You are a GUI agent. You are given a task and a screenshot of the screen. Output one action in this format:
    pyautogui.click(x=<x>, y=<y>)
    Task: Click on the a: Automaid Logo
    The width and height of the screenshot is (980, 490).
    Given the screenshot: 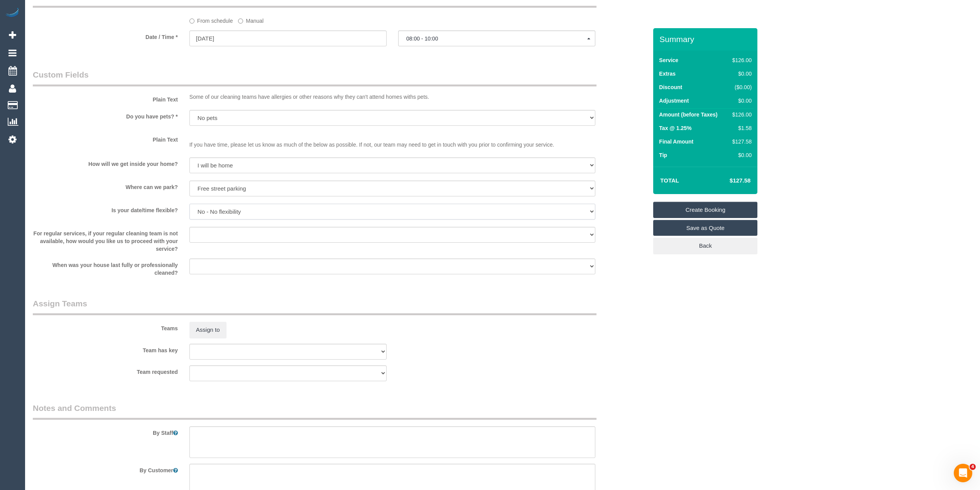 What is the action you would take?
    pyautogui.click(x=12, y=13)
    